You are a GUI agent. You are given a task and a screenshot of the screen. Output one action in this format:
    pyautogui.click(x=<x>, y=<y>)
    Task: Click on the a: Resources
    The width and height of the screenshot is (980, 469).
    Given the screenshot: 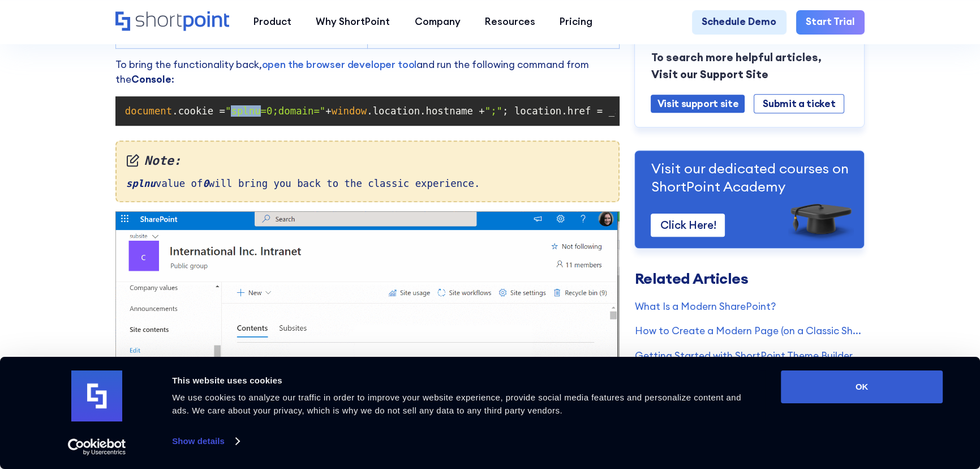 What is the action you would take?
    pyautogui.click(x=510, y=22)
    